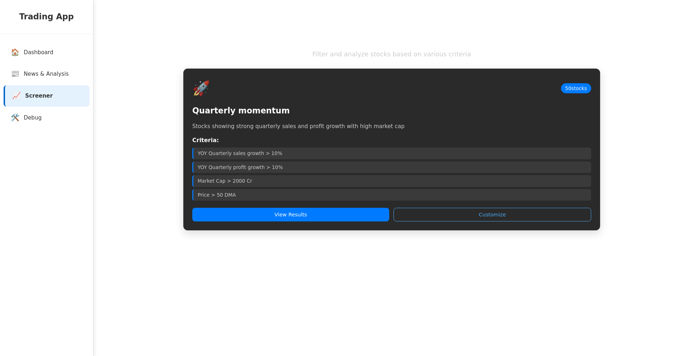 This screenshot has height=356, width=690. What do you see at coordinates (392, 54) in the screenshot?
I see `p: Filter and analyze stocks based on various criteria` at bounding box center [392, 54].